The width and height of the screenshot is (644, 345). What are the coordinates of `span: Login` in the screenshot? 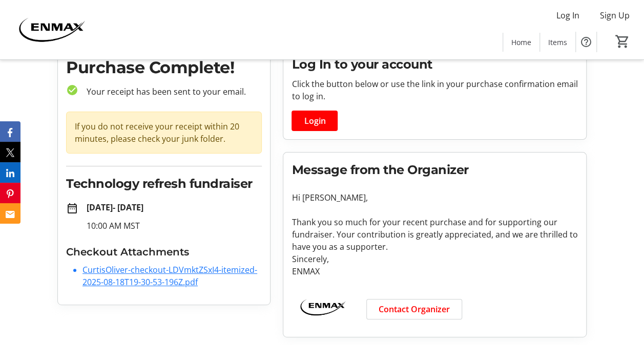 It's located at (315, 121).